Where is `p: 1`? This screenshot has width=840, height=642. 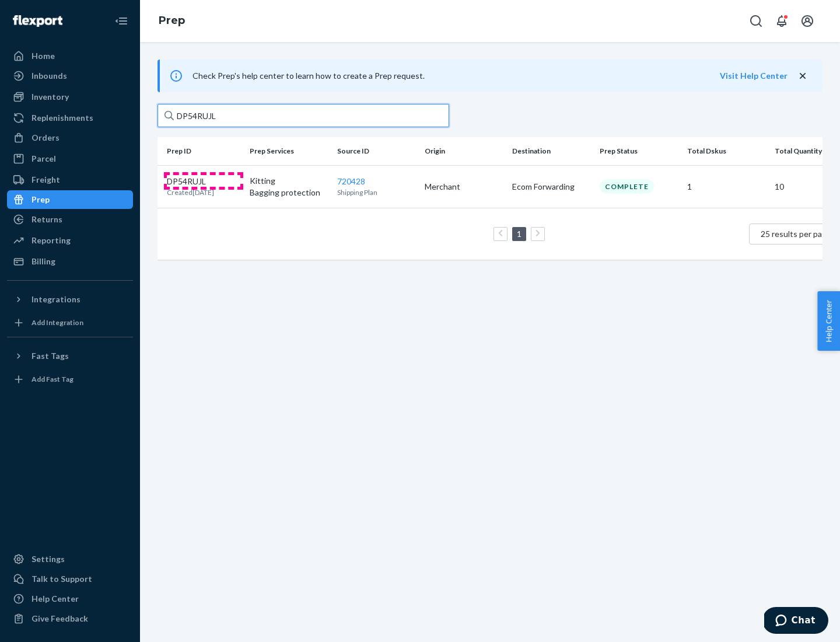 p: 1 is located at coordinates (726, 187).